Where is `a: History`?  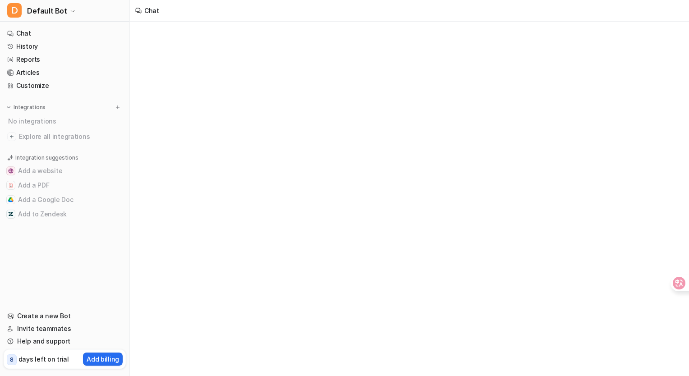 a: History is located at coordinates (64, 46).